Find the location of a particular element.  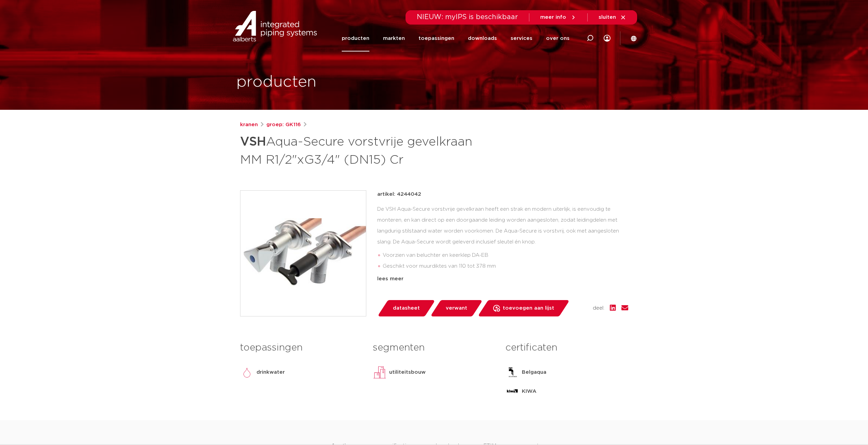

img: KIWA is located at coordinates (513, 392).